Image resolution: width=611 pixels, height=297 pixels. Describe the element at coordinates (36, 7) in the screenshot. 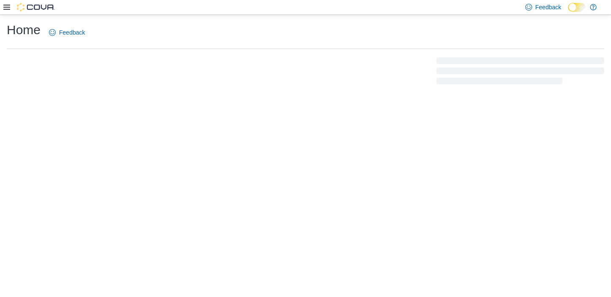

I see `img: Cova` at that location.